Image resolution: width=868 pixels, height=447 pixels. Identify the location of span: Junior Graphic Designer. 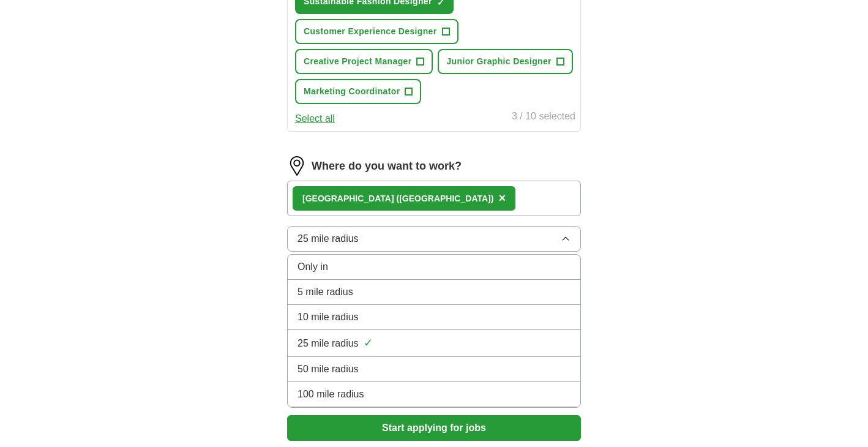
(498, 61).